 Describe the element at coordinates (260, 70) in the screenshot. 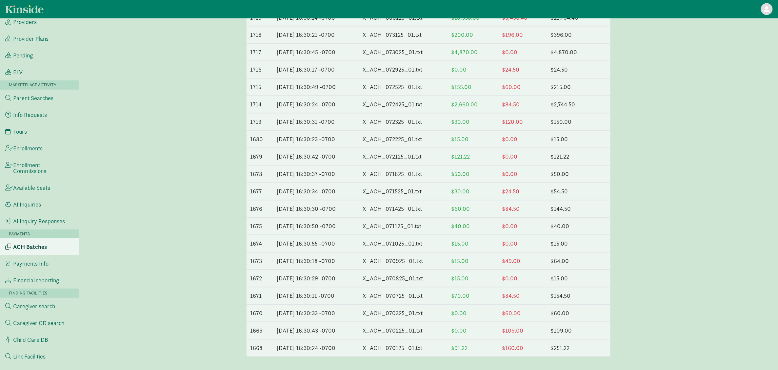

I see `td: 1716` at that location.